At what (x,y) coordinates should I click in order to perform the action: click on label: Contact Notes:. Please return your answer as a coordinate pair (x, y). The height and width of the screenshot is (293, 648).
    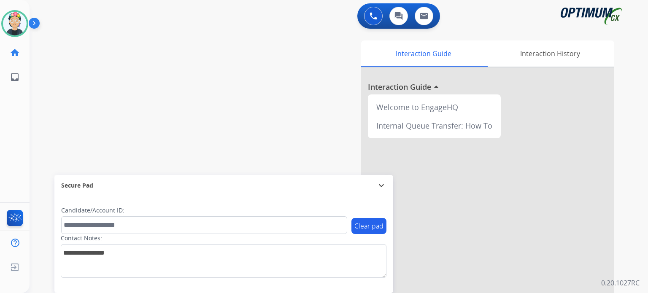
    Looking at the image, I should click on (81, 238).